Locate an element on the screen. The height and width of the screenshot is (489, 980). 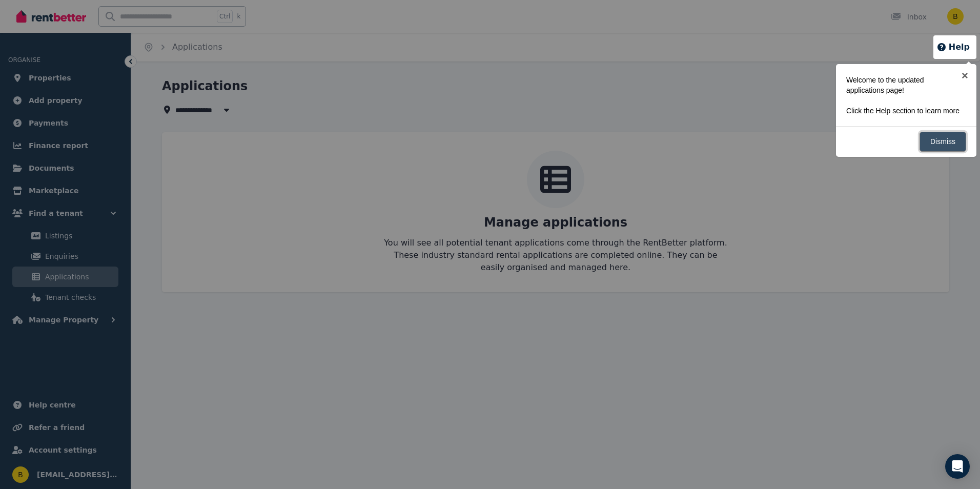
div: Open Intercom Messenger is located at coordinates (957, 467).